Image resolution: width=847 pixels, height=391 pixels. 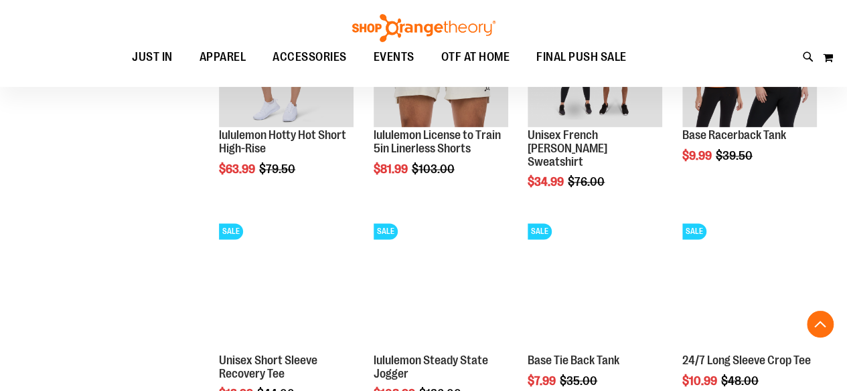 What do you see at coordinates (223, 57) in the screenshot?
I see `span: APPAREL` at bounding box center [223, 57].